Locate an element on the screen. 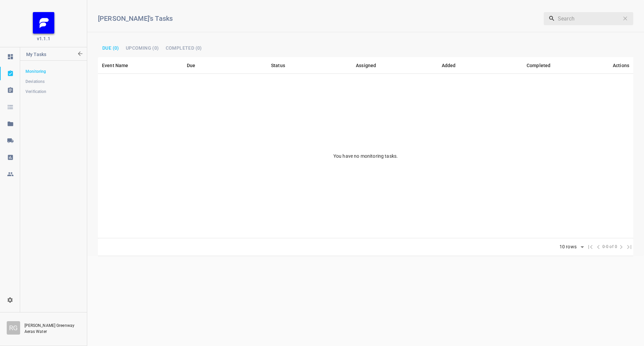 Image resolution: width=644 pixels, height=346 pixels. span: Last Page is located at coordinates (629, 247).